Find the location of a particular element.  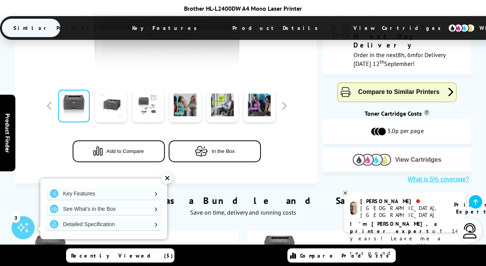

img: user-headset-light.svg is located at coordinates (469, 231).